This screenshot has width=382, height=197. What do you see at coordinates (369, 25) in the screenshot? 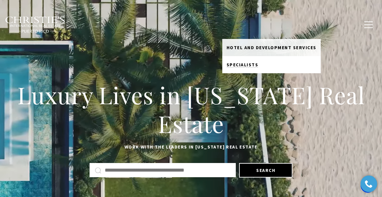
I see `button: button` at bounding box center [369, 25].